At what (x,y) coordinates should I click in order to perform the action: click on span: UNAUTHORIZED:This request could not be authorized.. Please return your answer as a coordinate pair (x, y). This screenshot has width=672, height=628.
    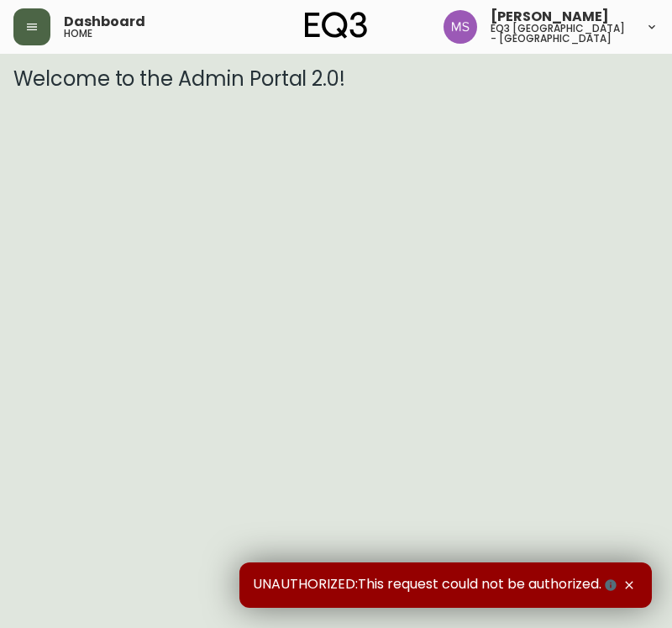
    Looking at the image, I should click on (436, 585).